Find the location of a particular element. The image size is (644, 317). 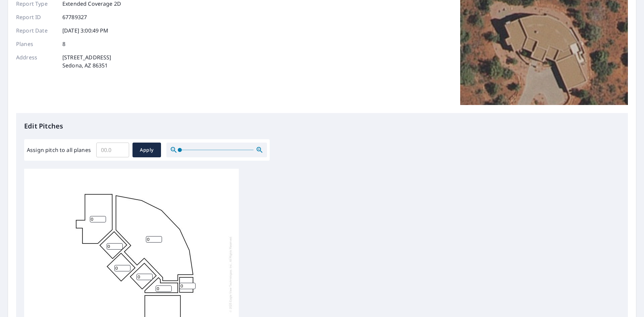

p: Report Date is located at coordinates (36, 31).